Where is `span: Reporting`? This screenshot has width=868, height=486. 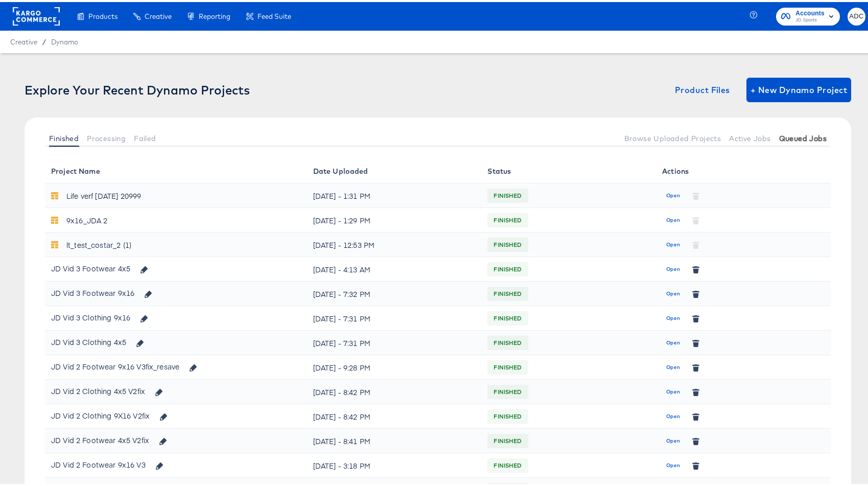 span: Reporting is located at coordinates (214, 15).